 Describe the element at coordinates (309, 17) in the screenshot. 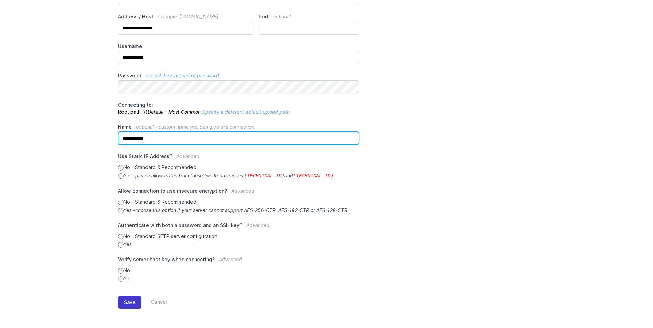

I see `label: Port` at that location.